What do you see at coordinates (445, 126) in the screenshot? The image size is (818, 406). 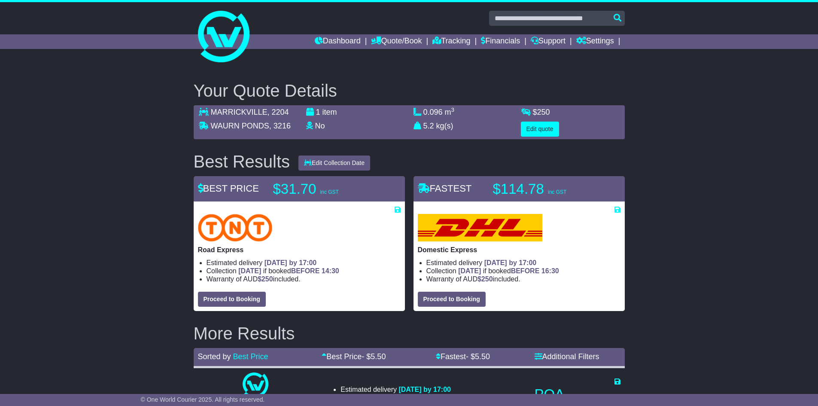 I see `span: kg(s)` at bounding box center [445, 126].